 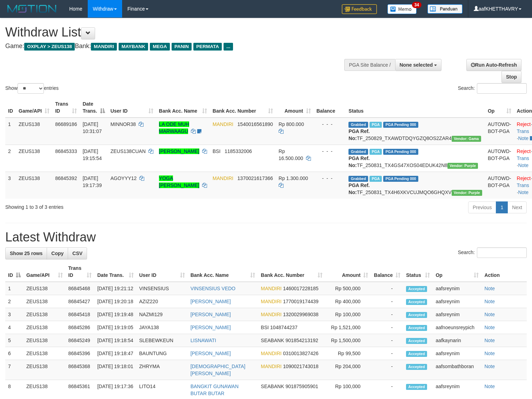 What do you see at coordinates (80, 314) in the screenshot?
I see `td: 86845418` at bounding box center [80, 314].